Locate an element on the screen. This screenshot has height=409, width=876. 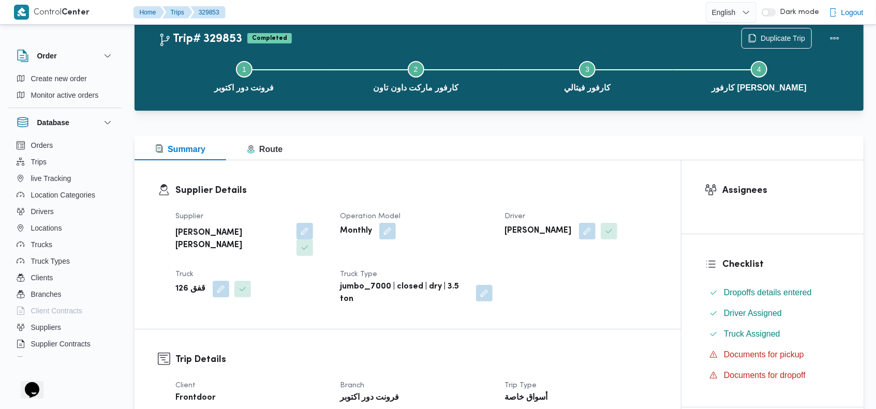
span: live Tracking is located at coordinates (51, 179).